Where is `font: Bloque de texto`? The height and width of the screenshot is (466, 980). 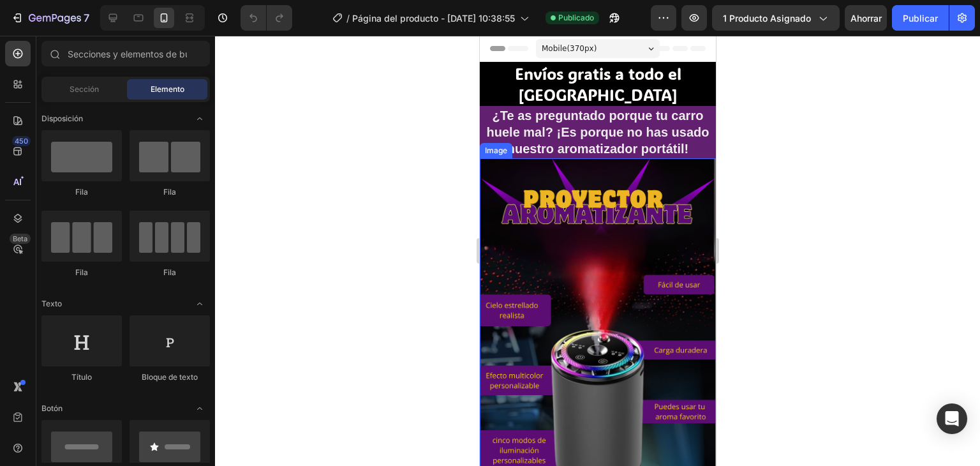
font: Bloque de texto is located at coordinates (170, 376).